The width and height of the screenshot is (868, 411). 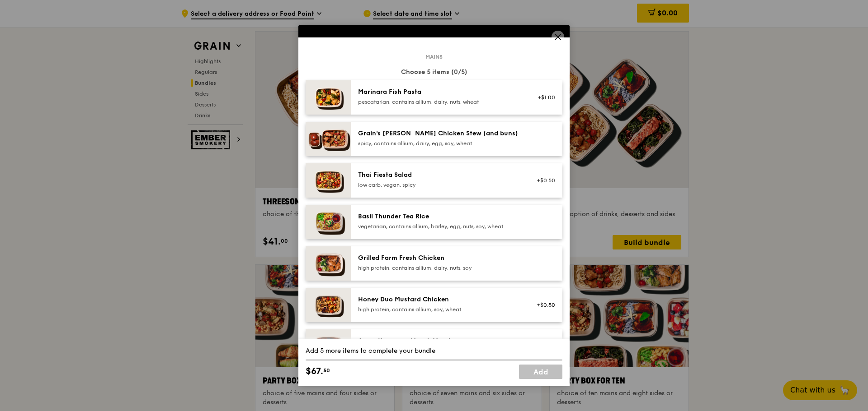 What do you see at coordinates (326, 370) in the screenshot?
I see `span: 50` at bounding box center [326, 370].